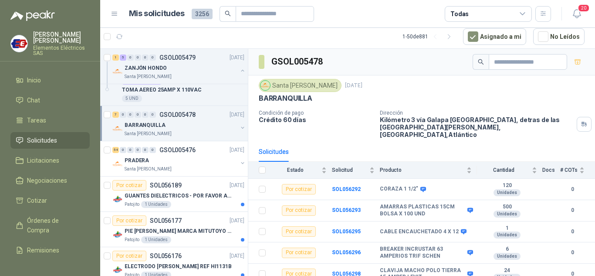 The image size is (595, 276). What do you see at coordinates (346, 210) in the screenshot?
I see `b: SOL056293` at bounding box center [346, 210].